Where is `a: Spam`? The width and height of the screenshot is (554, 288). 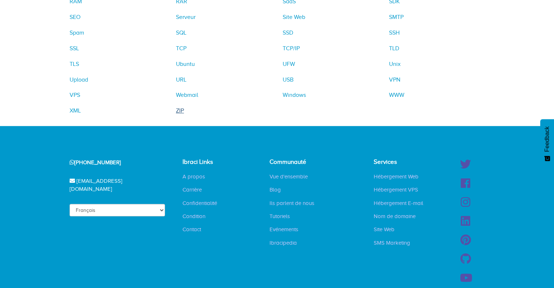
a: Spam is located at coordinates (77, 33).